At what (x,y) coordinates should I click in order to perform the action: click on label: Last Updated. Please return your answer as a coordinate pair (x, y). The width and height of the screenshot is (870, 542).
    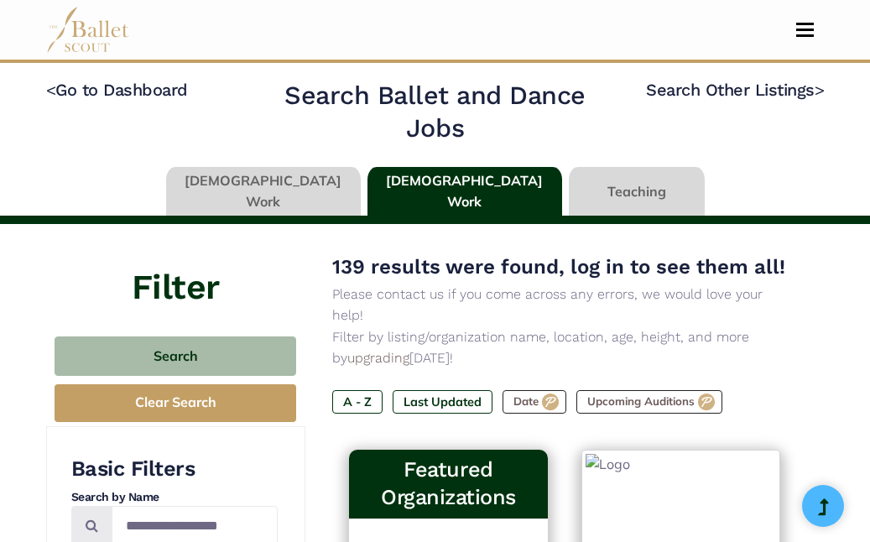
    Looking at the image, I should click on (442, 402).